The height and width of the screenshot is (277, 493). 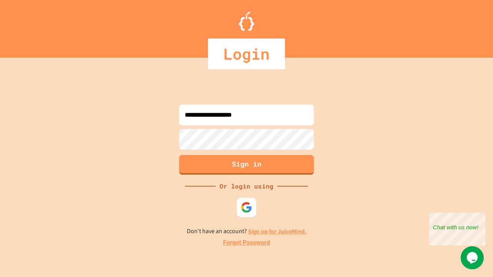 What do you see at coordinates (247, 243) in the screenshot?
I see `a: Forgot Password` at bounding box center [247, 243].